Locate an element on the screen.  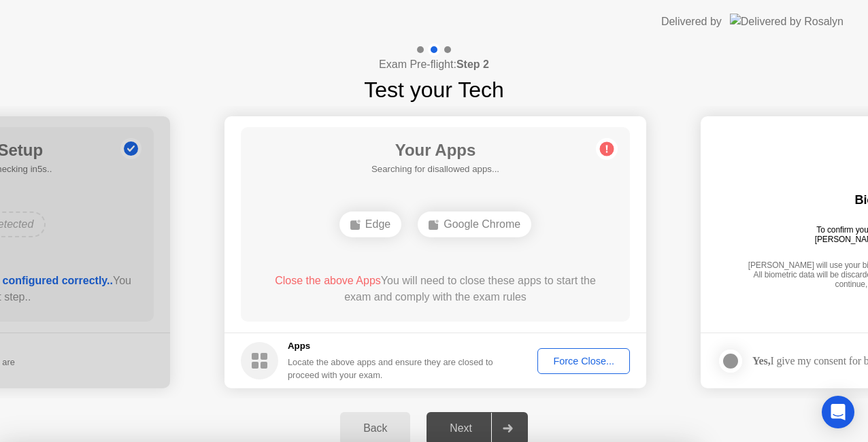
b: Step 2 is located at coordinates (473, 64).